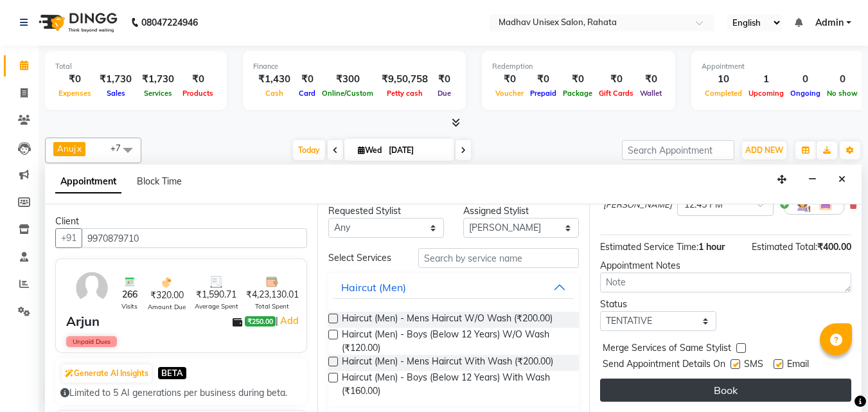 The width and height of the screenshot is (868, 412). What do you see at coordinates (784, 247) in the screenshot?
I see `span: Estimated Total:` at bounding box center [784, 247].